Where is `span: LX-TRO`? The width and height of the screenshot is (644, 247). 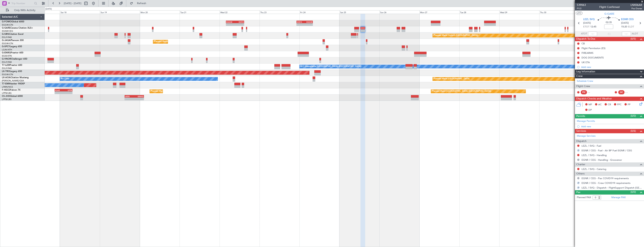 span: LX-TRO is located at coordinates (6, 71).